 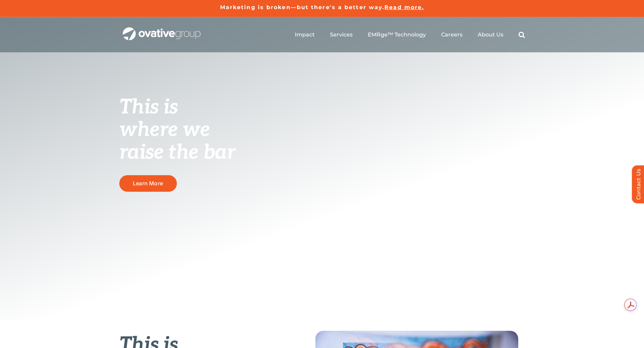 What do you see at coordinates (304, 35) in the screenshot?
I see `span: Impact` at bounding box center [304, 35].